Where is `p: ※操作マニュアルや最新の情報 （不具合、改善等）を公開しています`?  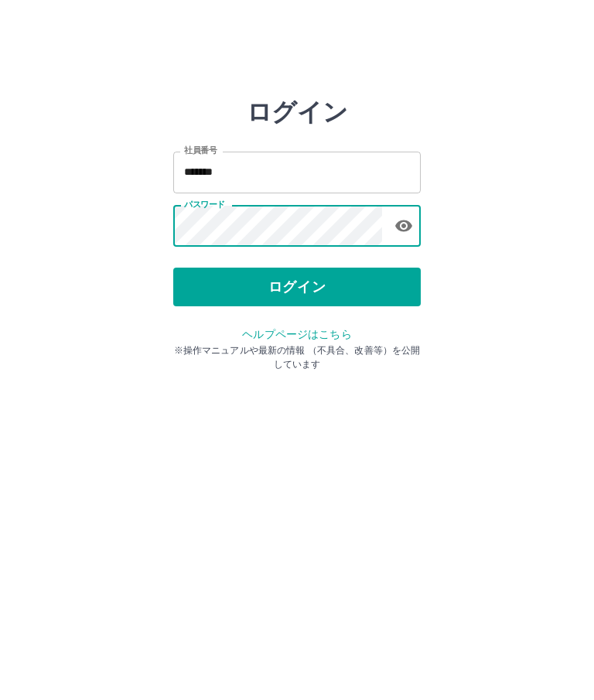
p: ※操作マニュアルや最新の情報 （不具合、改善等）を公開しています is located at coordinates (297, 357).